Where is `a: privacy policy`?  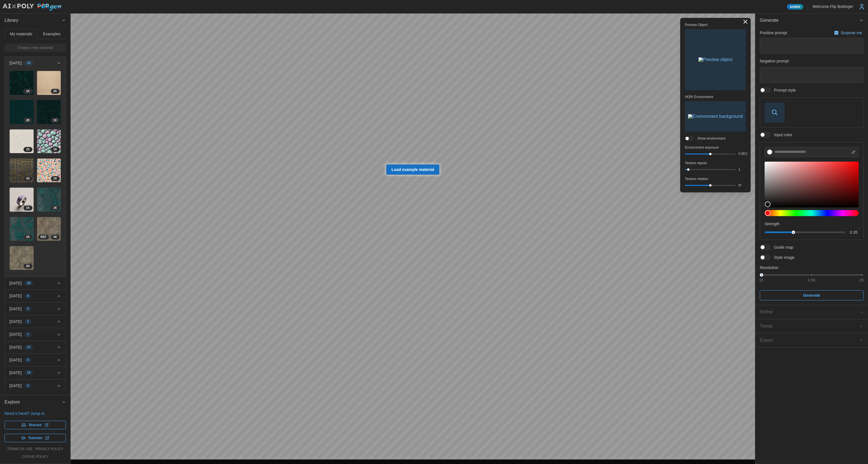 a: privacy policy is located at coordinates (50, 449).